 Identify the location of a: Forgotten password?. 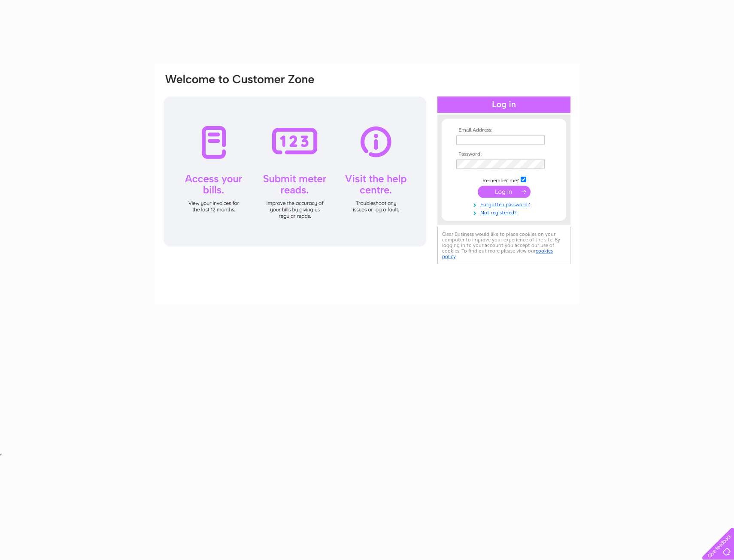
(505, 204).